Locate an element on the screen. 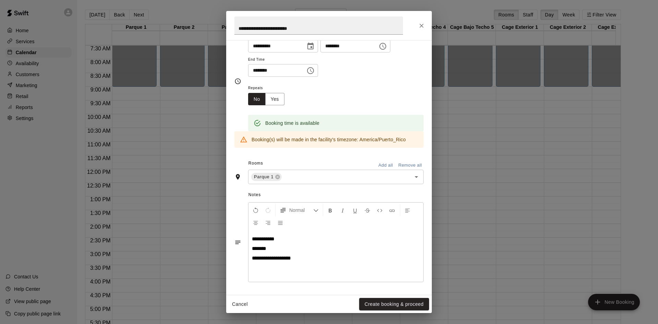  button: Format Italics is located at coordinates (342, 210).